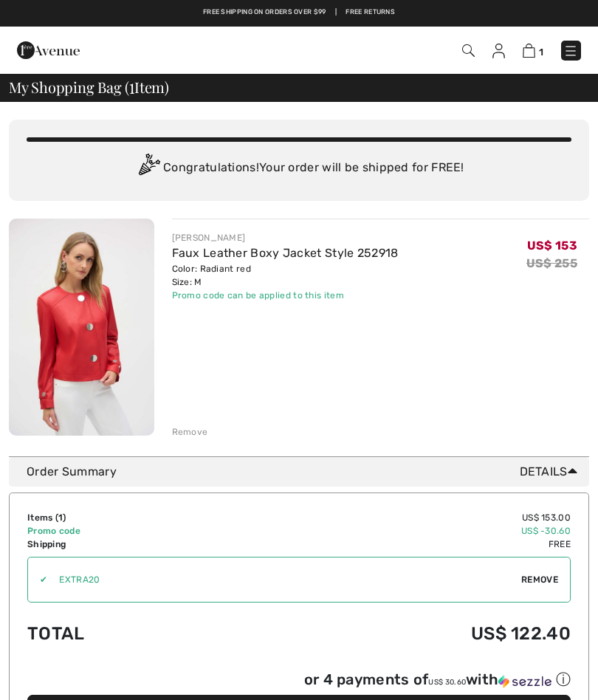  What do you see at coordinates (533, 50) in the screenshot?
I see `a: 1` at bounding box center [533, 50].